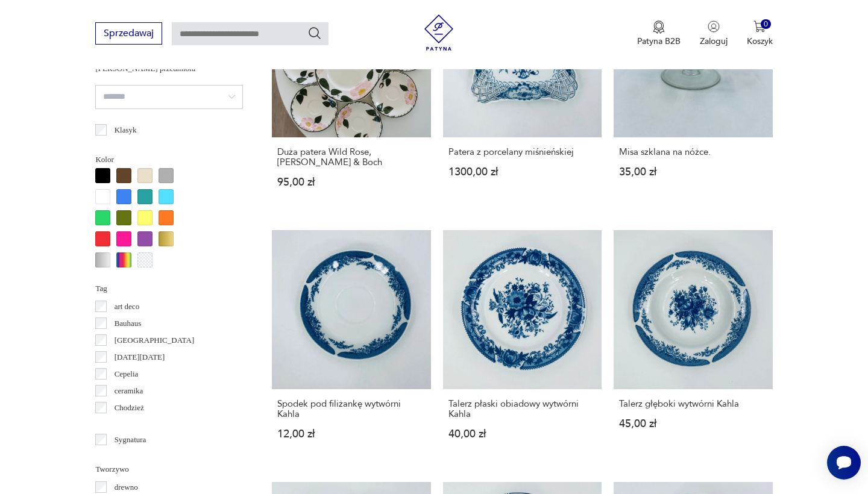 This screenshot has height=494, width=868. I want to click on p: 35,00 zł, so click(693, 171).